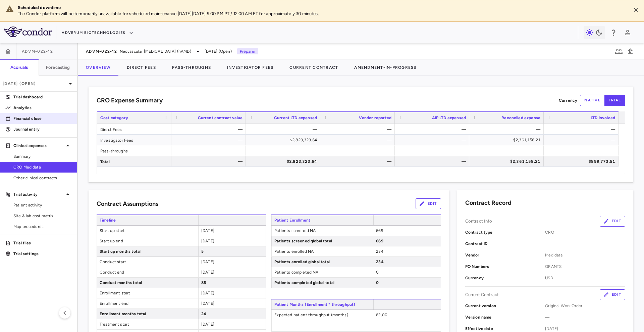 Image resolution: width=644 pixels, height=332 pixels. I want to click on span: Enrollment end, so click(148, 303).